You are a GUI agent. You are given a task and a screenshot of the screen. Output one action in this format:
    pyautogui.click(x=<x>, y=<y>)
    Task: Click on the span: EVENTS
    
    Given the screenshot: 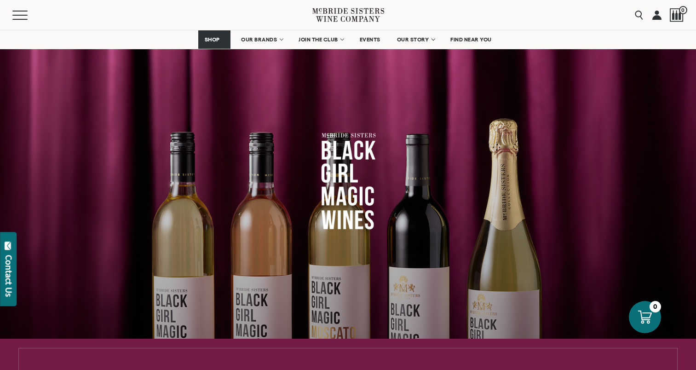 What is the action you would take?
    pyautogui.click(x=370, y=40)
    